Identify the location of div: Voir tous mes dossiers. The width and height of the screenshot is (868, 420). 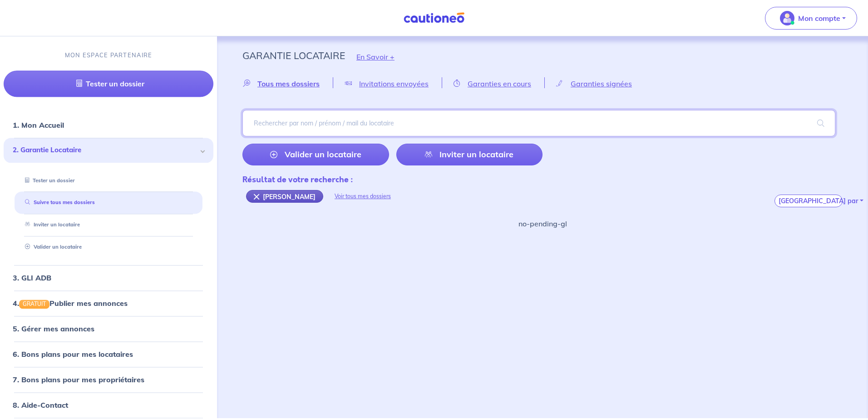
(363, 196).